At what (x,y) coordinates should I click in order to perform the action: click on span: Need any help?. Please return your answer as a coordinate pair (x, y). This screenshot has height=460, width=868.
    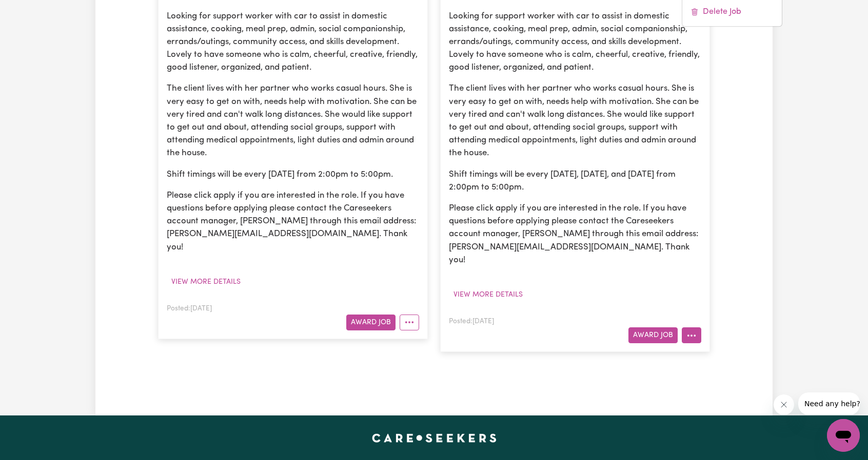
    Looking at the image, I should click on (34, 11).